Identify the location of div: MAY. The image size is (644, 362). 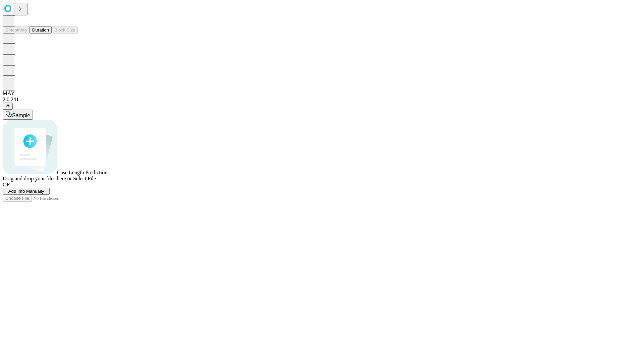
(322, 94).